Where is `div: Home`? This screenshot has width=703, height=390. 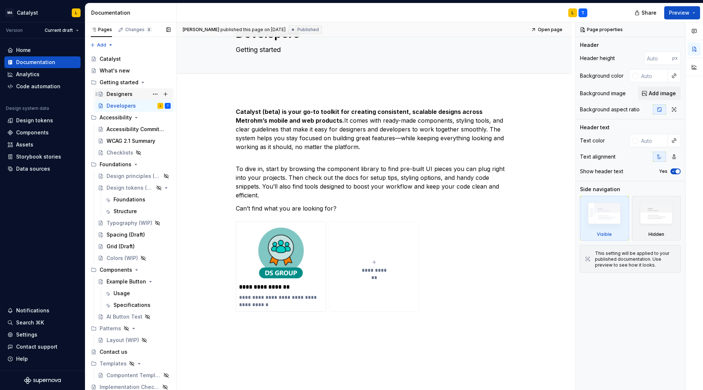 div: Home is located at coordinates (23, 50).